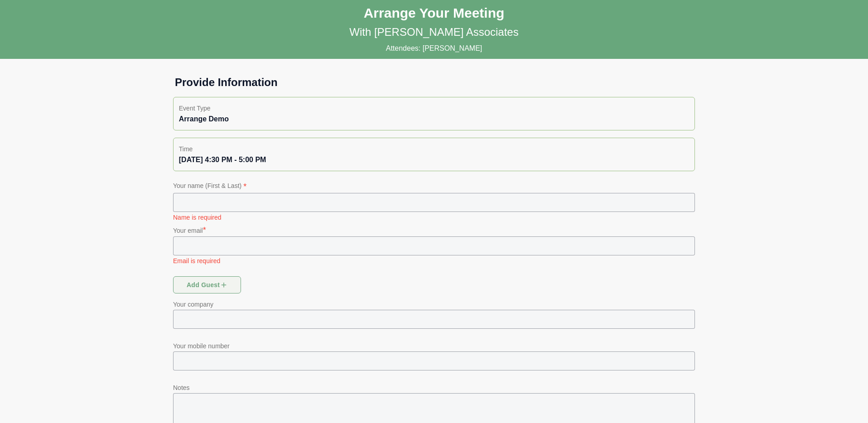 The height and width of the screenshot is (423, 868). I want to click on p: Your company, so click(434, 304).